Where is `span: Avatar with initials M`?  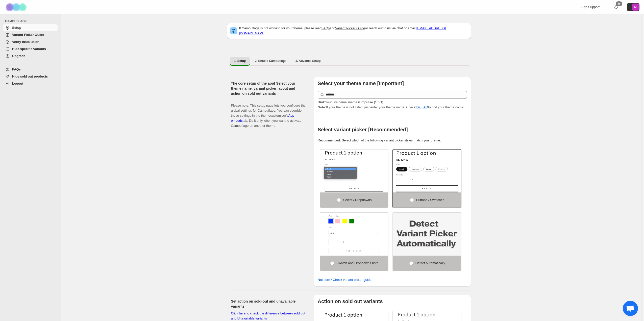 span: Avatar with initials M is located at coordinates (635, 7).